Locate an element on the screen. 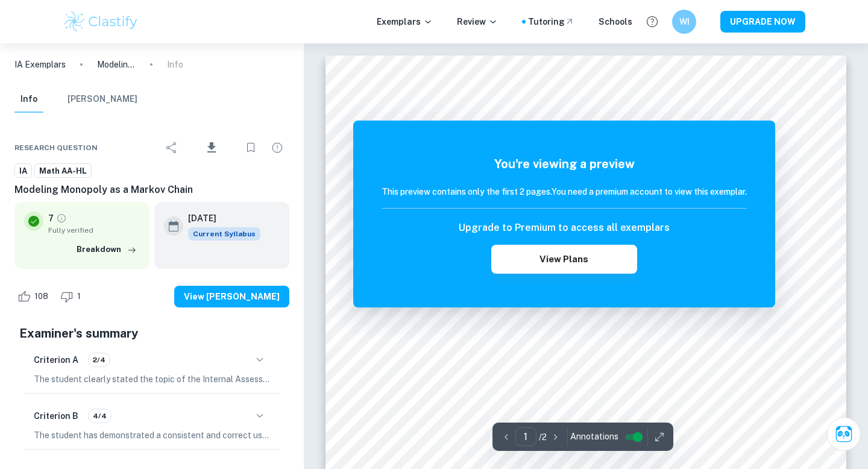 The height and width of the screenshot is (469, 868). span: 108 is located at coordinates (41, 297).